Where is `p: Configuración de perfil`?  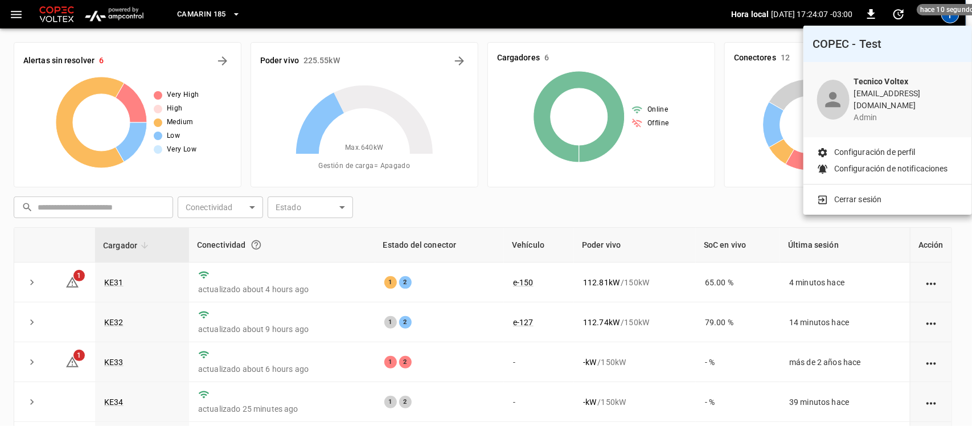 p: Configuración de perfil is located at coordinates (874, 152).